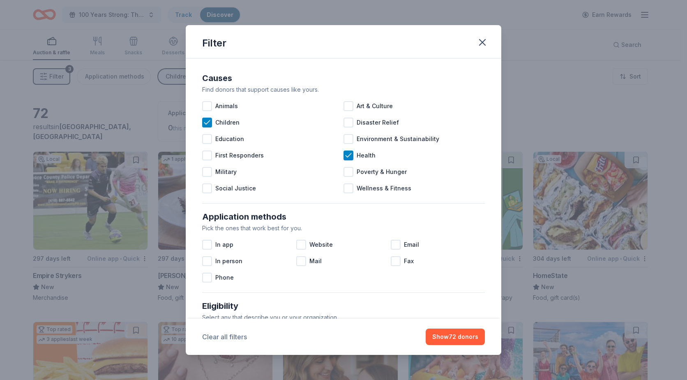  Describe the element at coordinates (226, 106) in the screenshot. I see `span: Animals` at that location.